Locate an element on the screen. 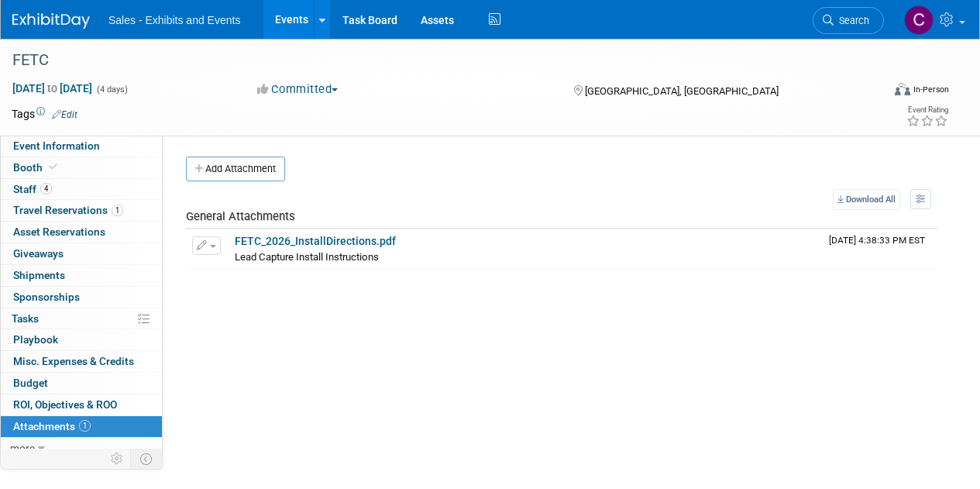 Image resolution: width=980 pixels, height=489 pixels. span: Event Information is located at coordinates (56, 146).